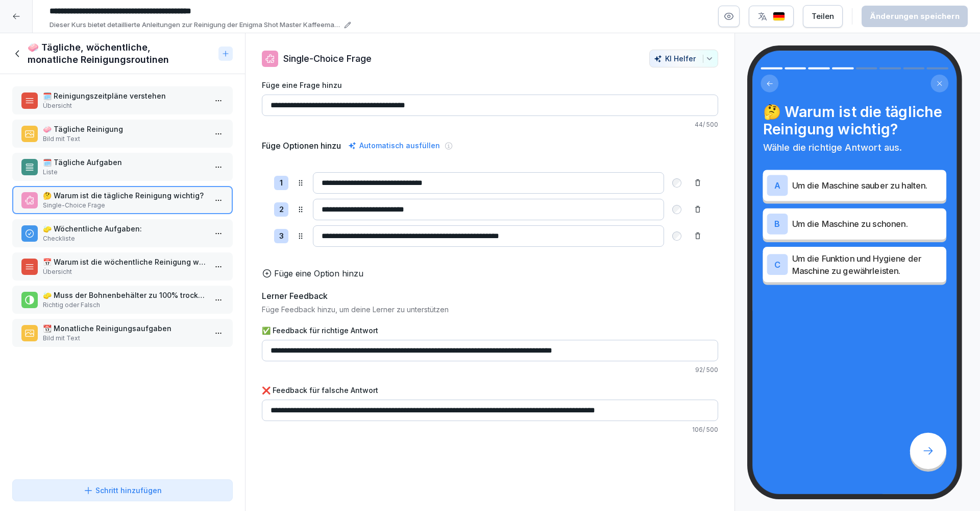  Describe the element at coordinates (490, 389) in the screenshot. I see `label: ❌ Feedback für falsche Antwort` at that location.